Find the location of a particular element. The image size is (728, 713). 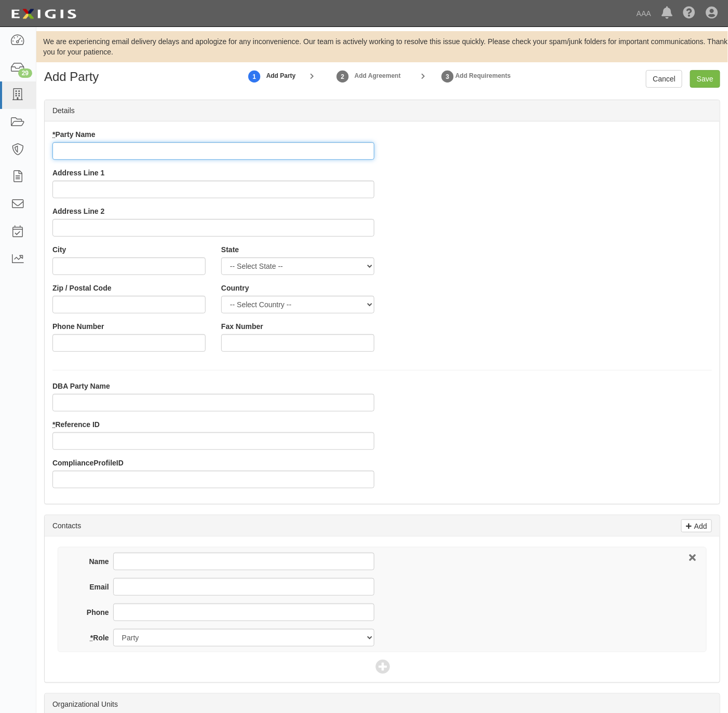

div: Details is located at coordinates (382, 110).